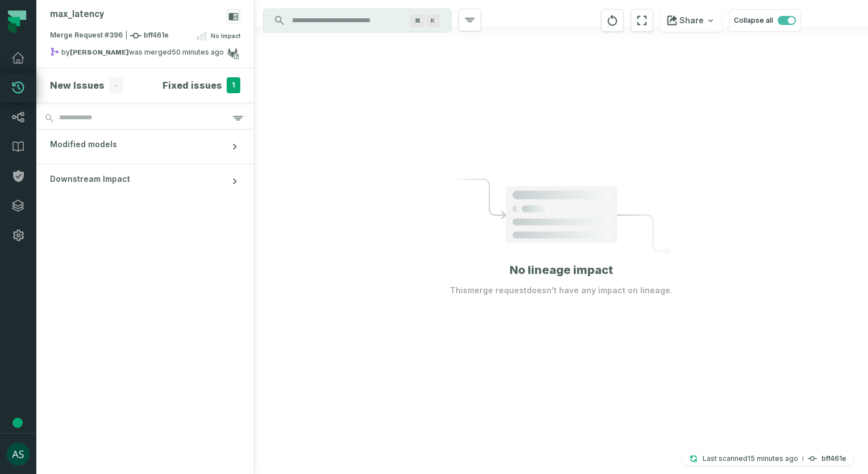  What do you see at coordinates (225, 36) in the screenshot?
I see `span: No Impact` at bounding box center [225, 36].